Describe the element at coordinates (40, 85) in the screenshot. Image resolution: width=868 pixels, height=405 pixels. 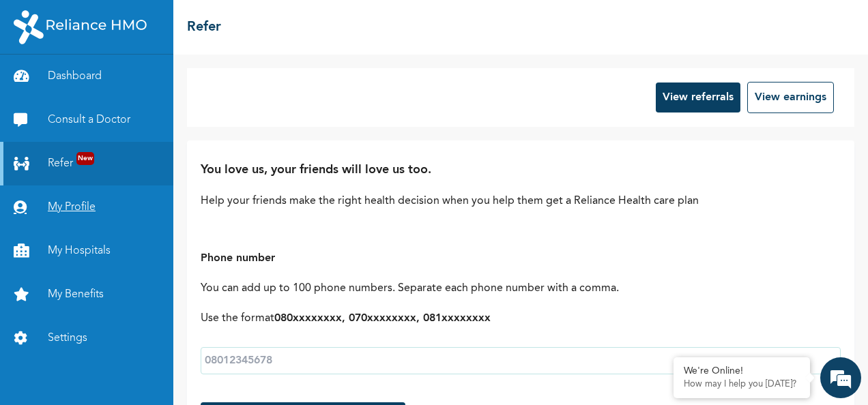
I see `img: d_794563401_company_1708531726252_794563401` at that location.